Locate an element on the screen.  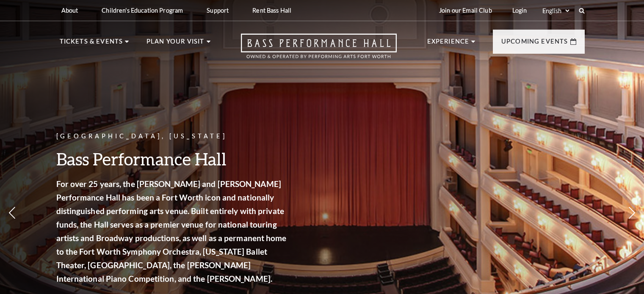
p: About is located at coordinates (70, 10).